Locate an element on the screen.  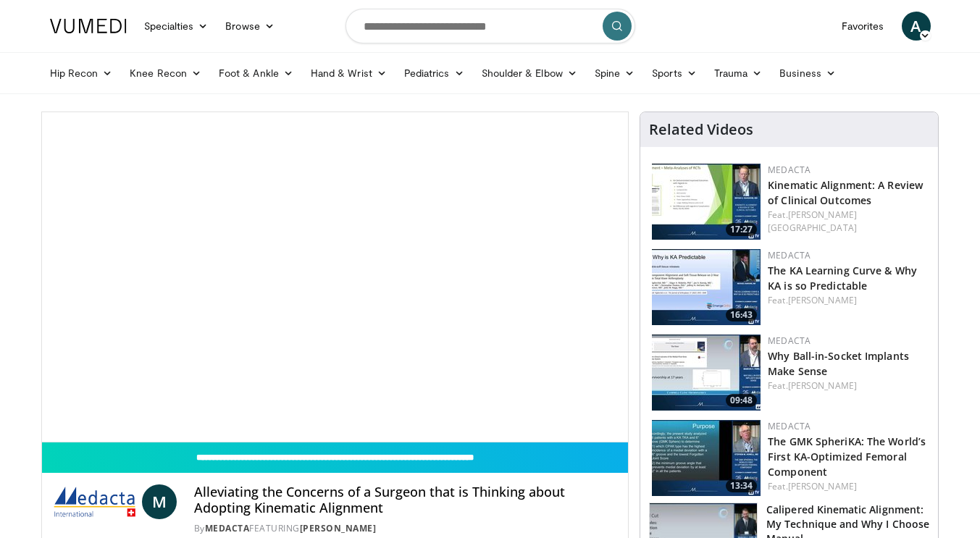
span: M is located at coordinates (159, 502).